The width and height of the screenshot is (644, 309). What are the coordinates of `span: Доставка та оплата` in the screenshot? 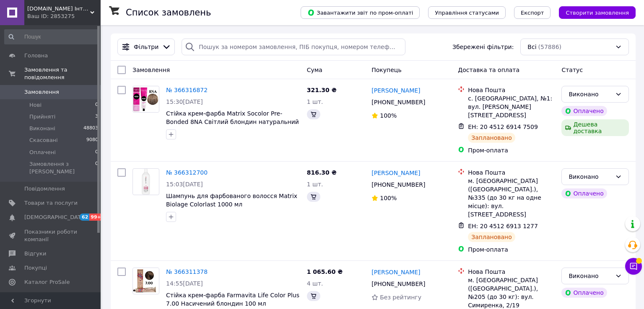 It's located at (488, 70).